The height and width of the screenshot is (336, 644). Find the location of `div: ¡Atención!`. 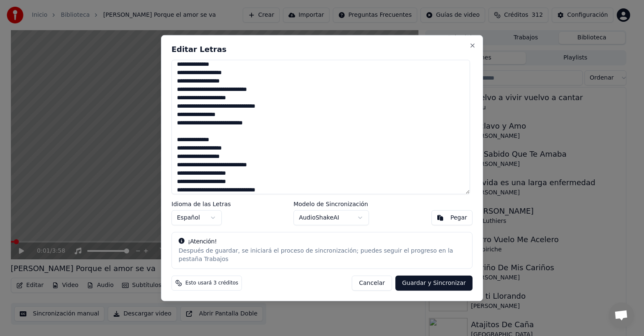

div: ¡Atención! is located at coordinates (322, 242).